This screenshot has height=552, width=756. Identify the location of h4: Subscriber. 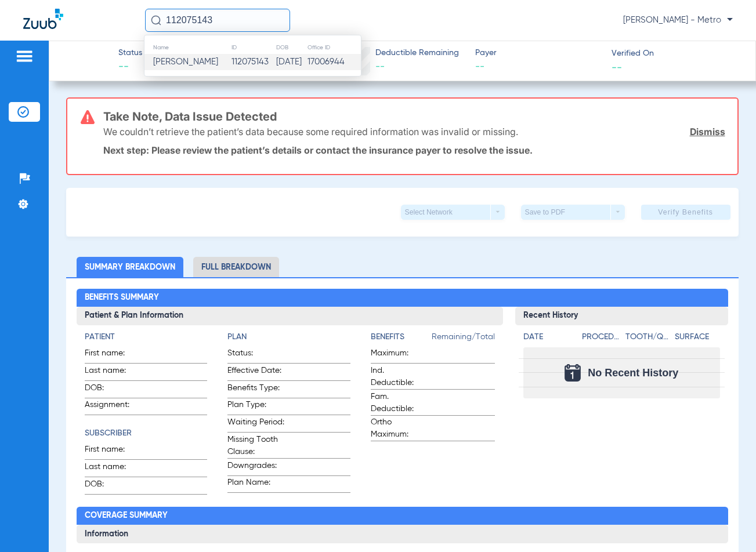
(145, 433).